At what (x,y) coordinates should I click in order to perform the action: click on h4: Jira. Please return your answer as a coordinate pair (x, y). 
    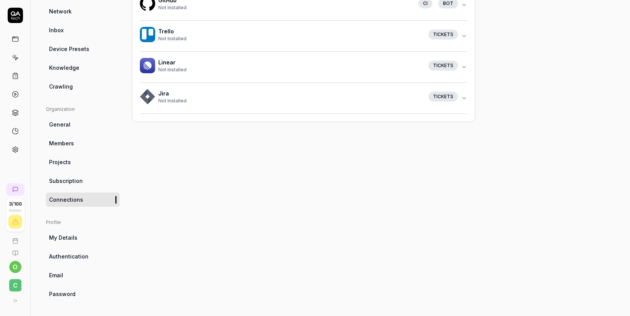
    Looking at the image, I should click on (290, 93).